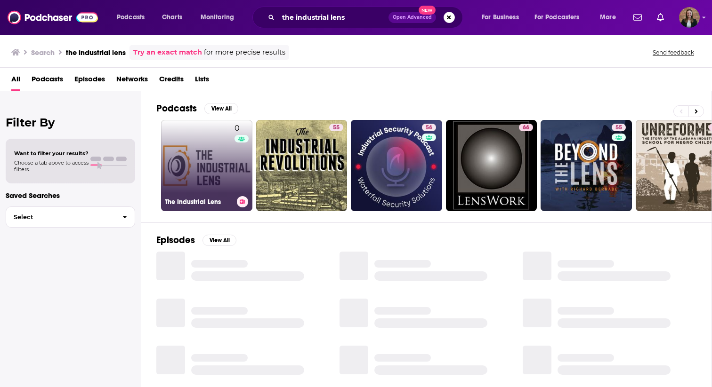 This screenshot has height=387, width=712. Describe the element at coordinates (429, 128) in the screenshot. I see `span: 56` at that location.